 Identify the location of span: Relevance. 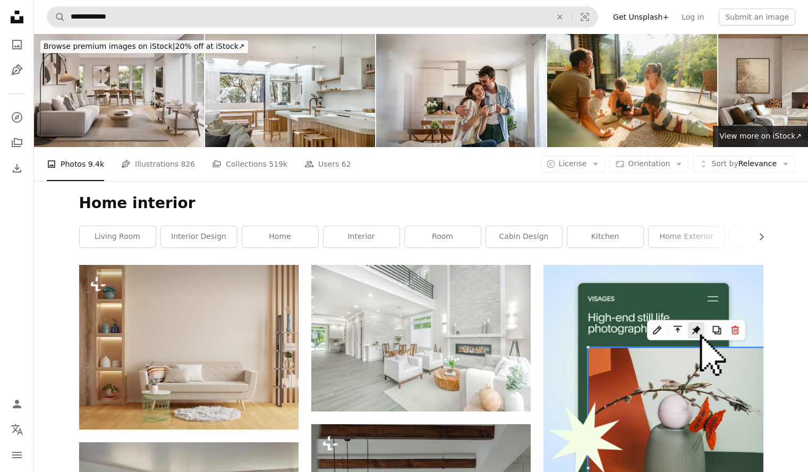
(744, 164).